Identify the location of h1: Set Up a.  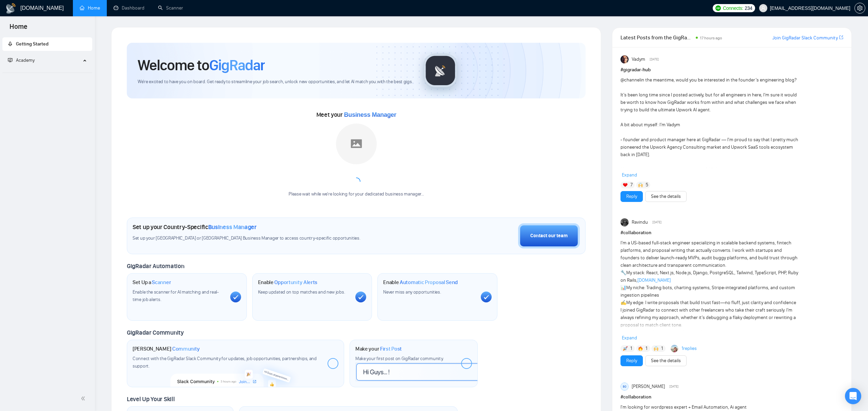
(152, 282).